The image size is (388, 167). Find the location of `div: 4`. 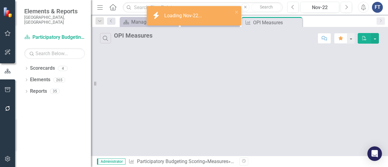

div: 4 is located at coordinates (63, 68).